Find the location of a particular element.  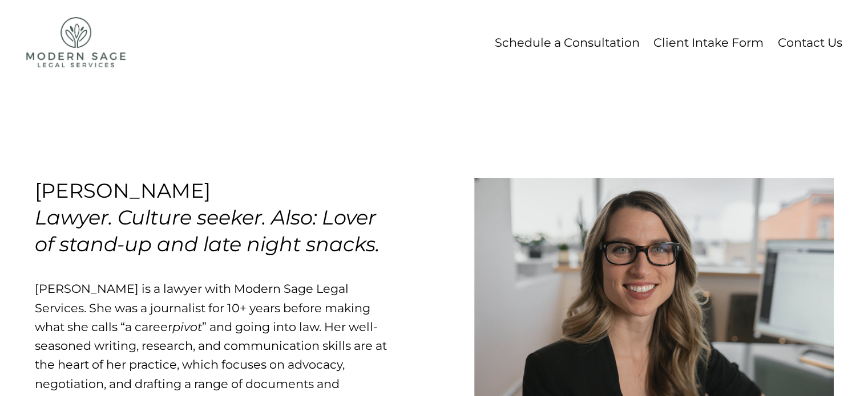

img: Modern Sage Legal Services is located at coordinates (76, 42).